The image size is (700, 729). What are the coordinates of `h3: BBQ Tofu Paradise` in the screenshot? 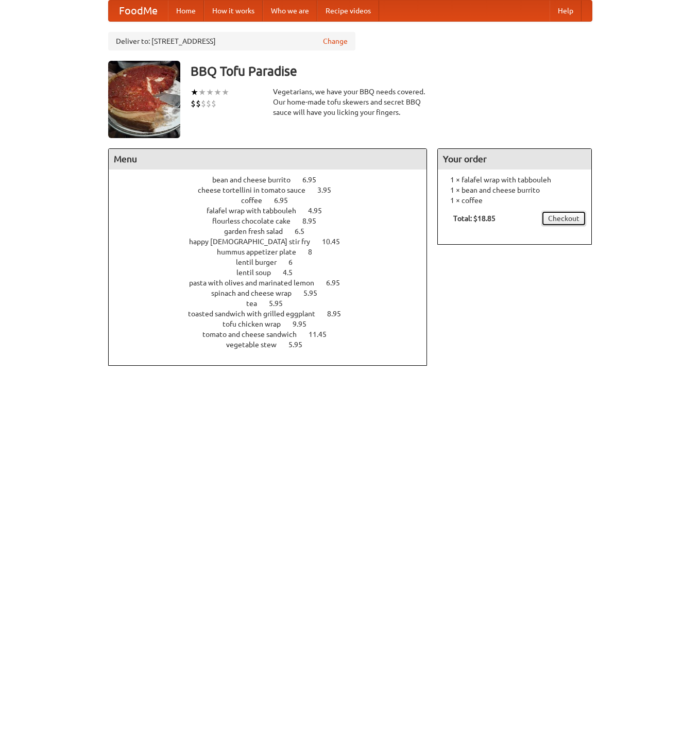 It's located at (392, 71).